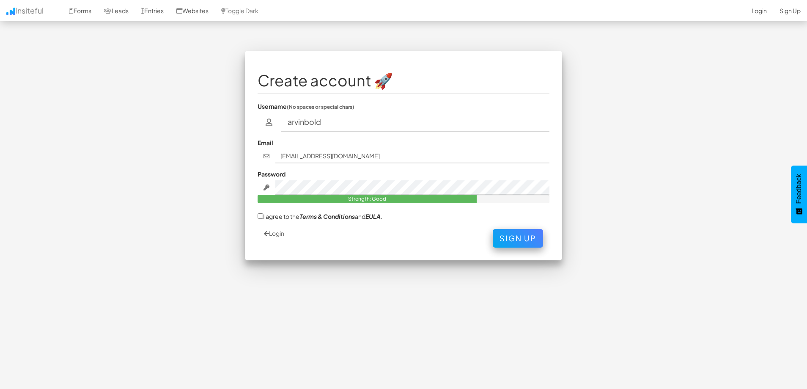  I want to click on em: EULA, so click(373, 216).